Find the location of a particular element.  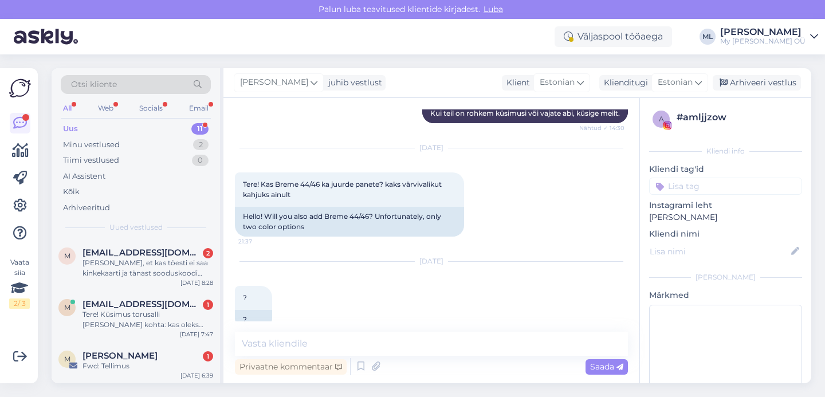

div: Kui teil on rohkem küsimusi või vajate abi, küsige meilt. is located at coordinates (525, 113).